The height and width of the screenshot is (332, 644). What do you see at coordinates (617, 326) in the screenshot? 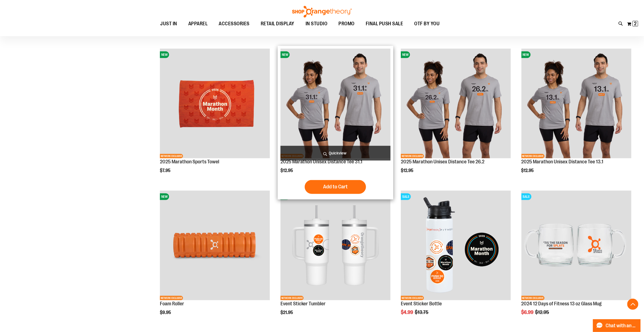
I see `button: Chat with an Expert` at bounding box center [617, 326].